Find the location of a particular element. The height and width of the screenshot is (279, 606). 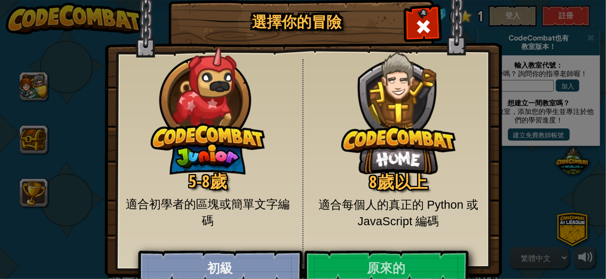

img: CodeCombat 原創英雄角色 is located at coordinates (398, 104).